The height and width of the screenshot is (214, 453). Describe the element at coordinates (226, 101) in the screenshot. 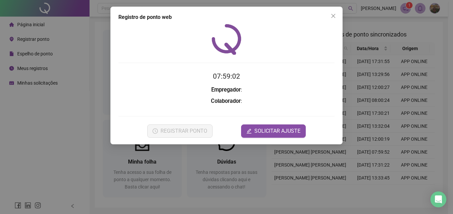

I see `strong: Colaborador` at that location.